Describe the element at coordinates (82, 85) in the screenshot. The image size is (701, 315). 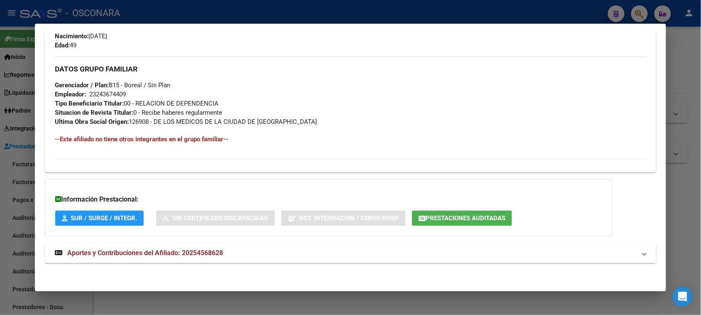
I see `strong: Gerenciador / Plan:` at that location.